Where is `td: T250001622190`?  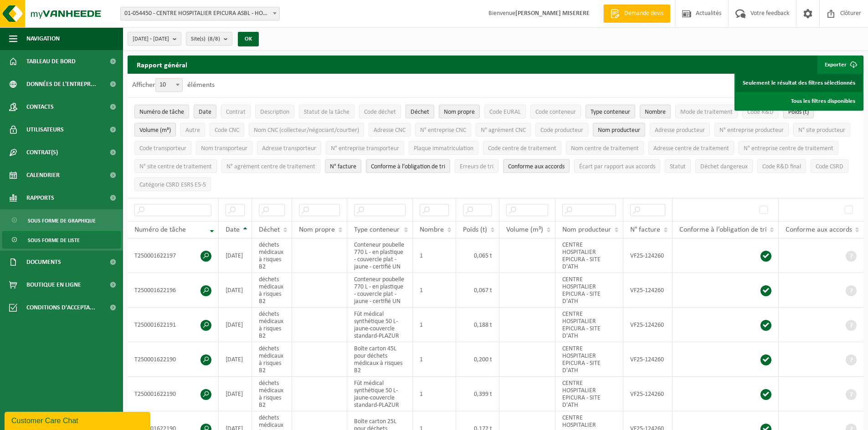
td: T250001622190 is located at coordinates (173, 360).